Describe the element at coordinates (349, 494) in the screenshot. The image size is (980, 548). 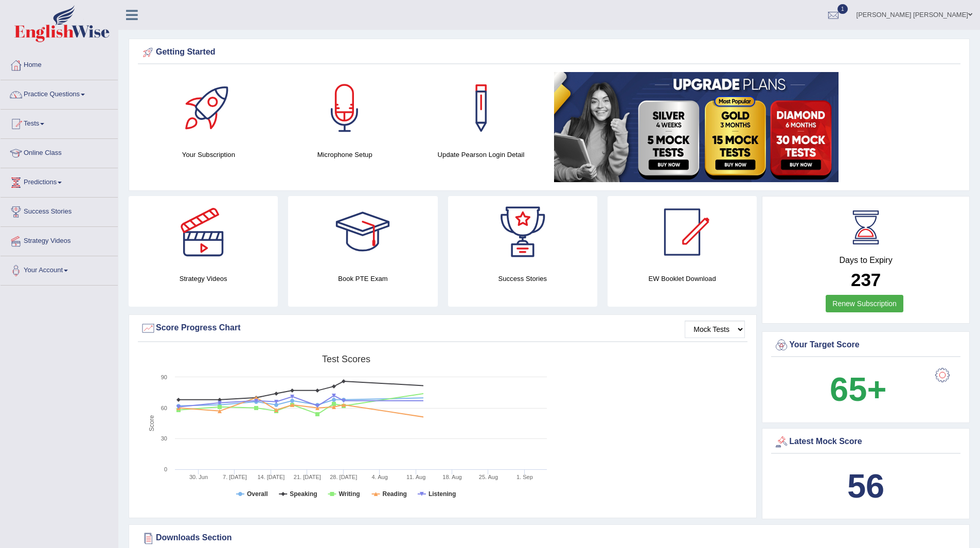
I see `tspan: Writing` at that location.